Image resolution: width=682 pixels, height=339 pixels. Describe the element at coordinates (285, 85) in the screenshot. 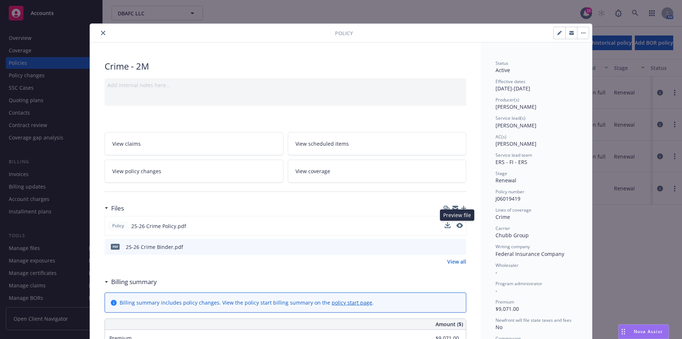

I see `div: Add internal notes here...` at that location.